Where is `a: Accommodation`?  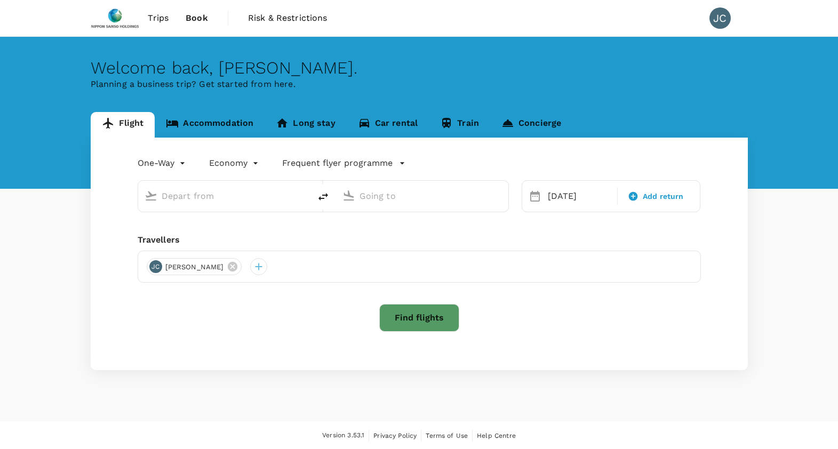
a: Accommodation is located at coordinates (210, 125).